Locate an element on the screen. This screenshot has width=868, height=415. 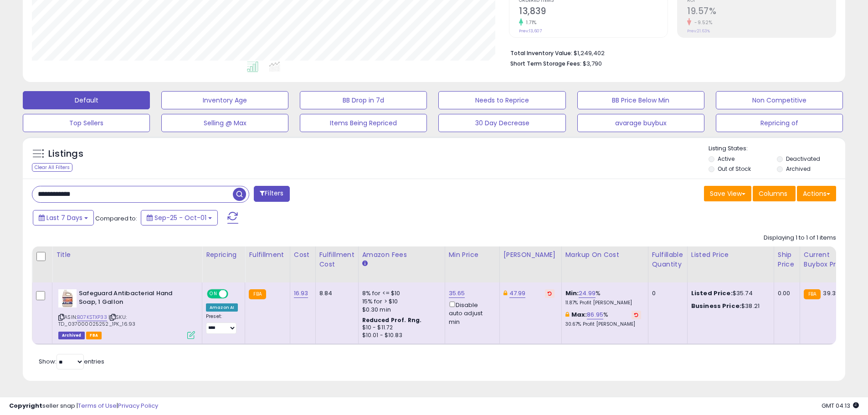
h2: 19.57% is located at coordinates (761, 12).